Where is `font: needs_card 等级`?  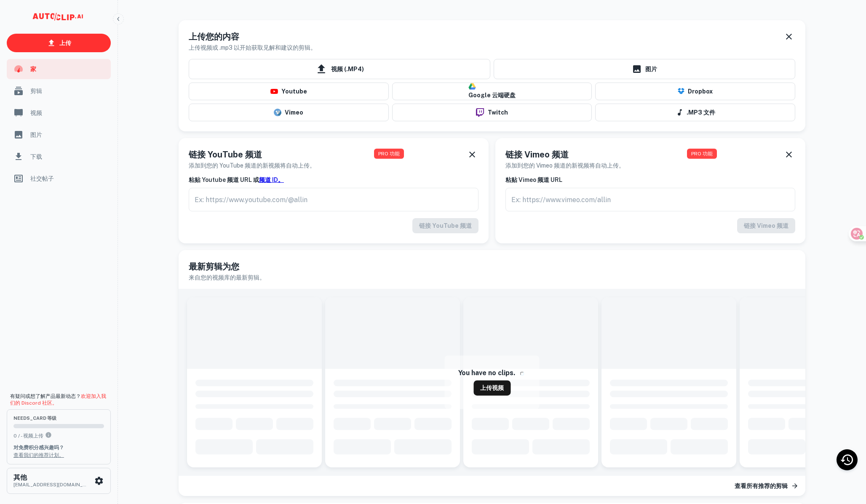
font: needs_card 等级 is located at coordinates (35, 419).